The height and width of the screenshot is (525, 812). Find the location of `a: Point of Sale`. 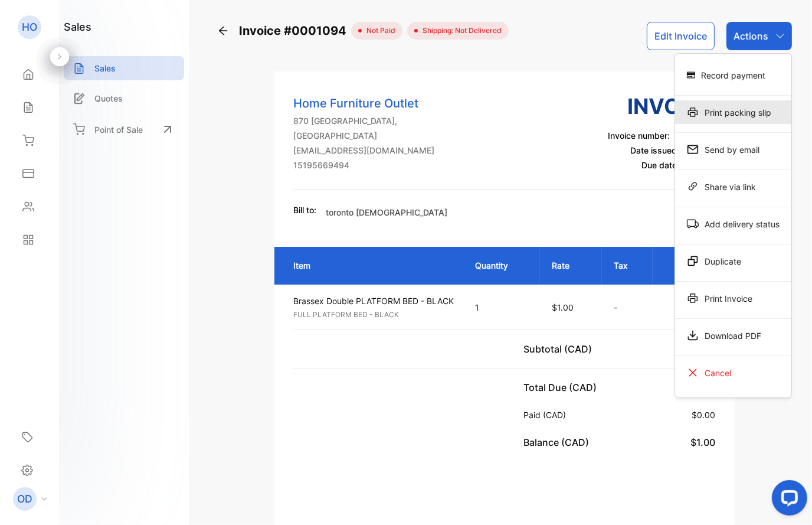

a: Point of Sale is located at coordinates (124, 129).